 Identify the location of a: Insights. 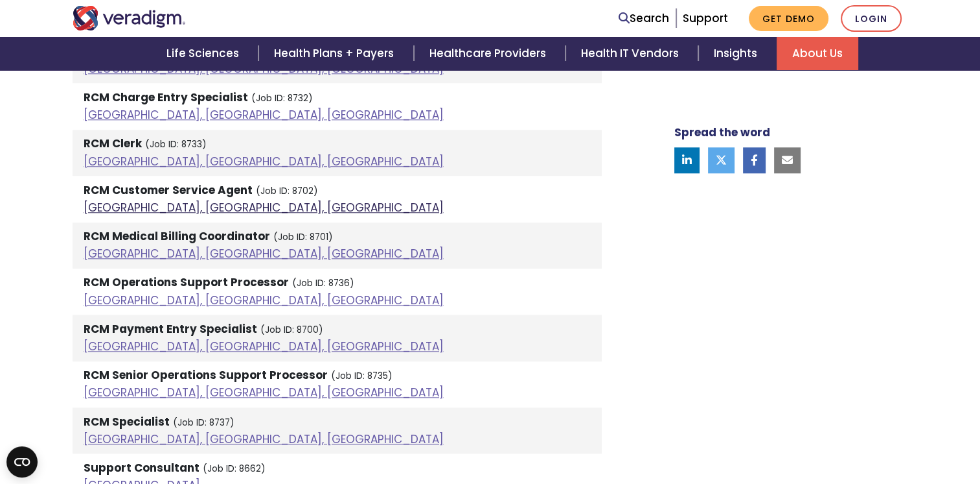
(737, 53).